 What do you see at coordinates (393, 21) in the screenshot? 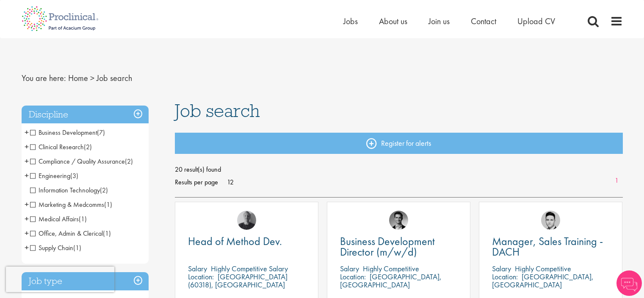
I see `a: About us` at bounding box center [393, 21].